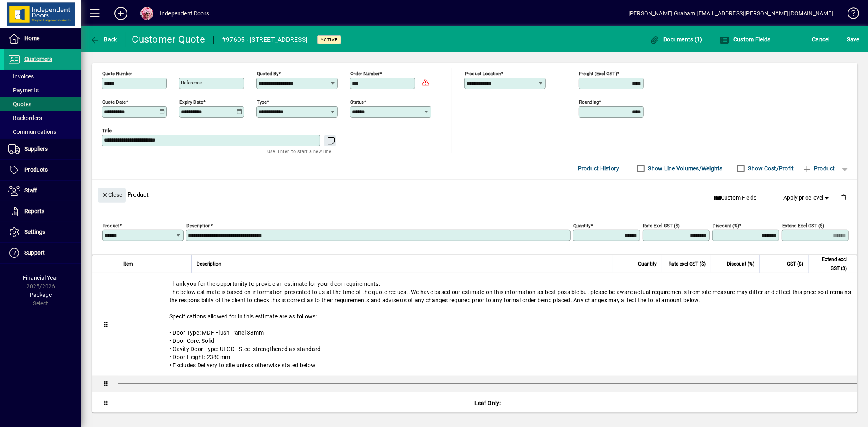 The height and width of the screenshot is (427, 868). I want to click on div: Product, so click(474, 194).